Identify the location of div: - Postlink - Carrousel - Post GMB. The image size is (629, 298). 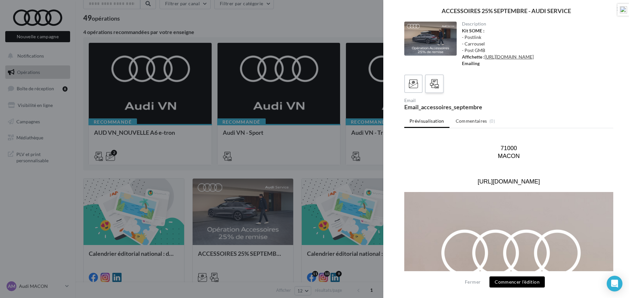
(535, 47).